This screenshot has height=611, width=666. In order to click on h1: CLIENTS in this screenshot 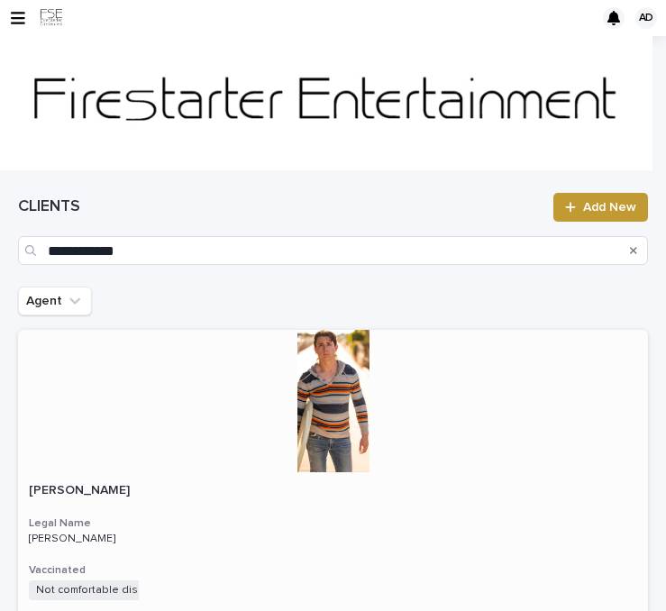, I will do `click(280, 207)`.